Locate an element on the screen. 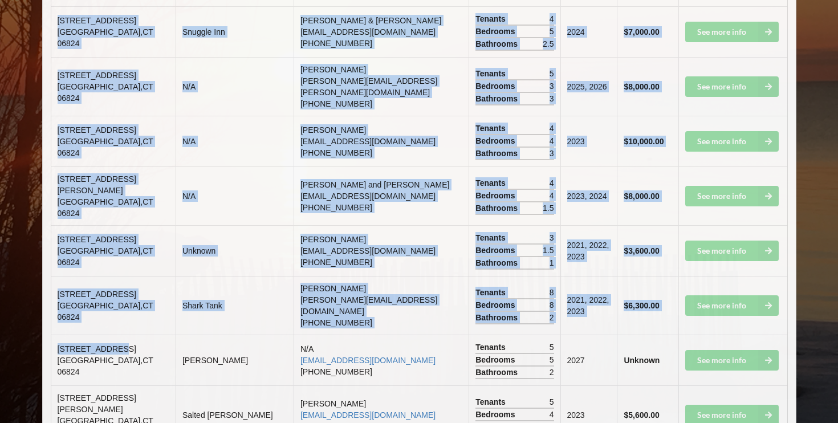 Image resolution: width=838 pixels, height=423 pixels. td: 2025, 2026 is located at coordinates (589, 86).